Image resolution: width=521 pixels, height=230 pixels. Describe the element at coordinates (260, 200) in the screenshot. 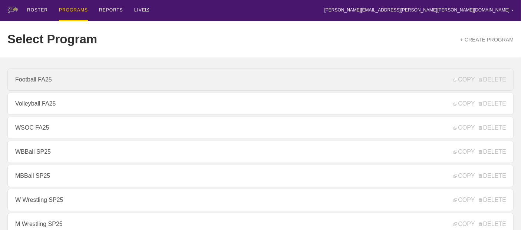

I see `a: W Wrestling SP25` at that location.